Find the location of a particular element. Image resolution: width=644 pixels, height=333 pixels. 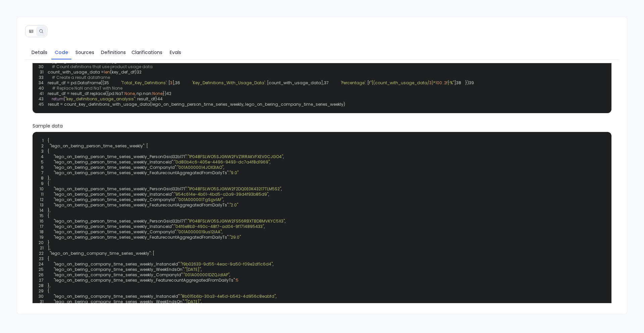

span: return is located at coordinates (57, 99).